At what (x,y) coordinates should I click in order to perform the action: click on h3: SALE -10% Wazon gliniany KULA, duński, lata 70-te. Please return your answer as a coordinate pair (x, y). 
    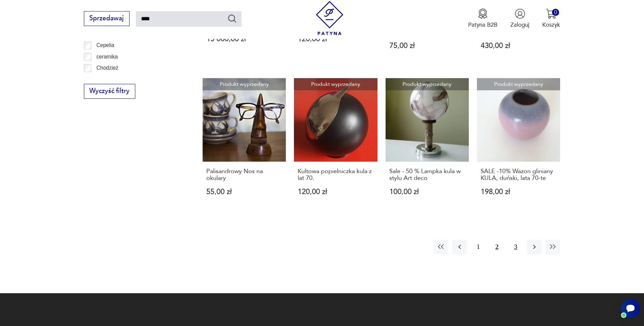
    Looking at the image, I should click on (518, 175).